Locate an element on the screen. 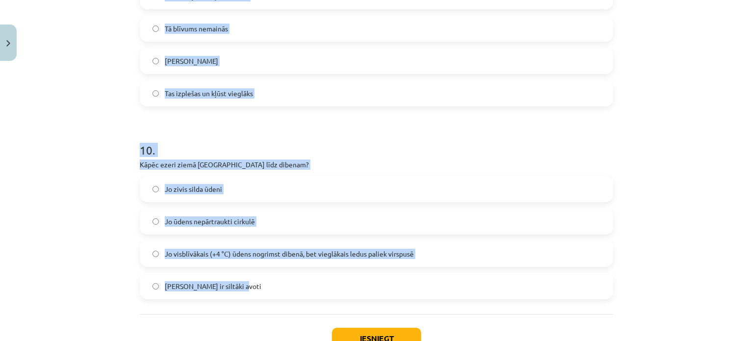 This screenshot has width=753, height=341. span: Tas izplešas un kļūst vieglāks is located at coordinates (209, 93).